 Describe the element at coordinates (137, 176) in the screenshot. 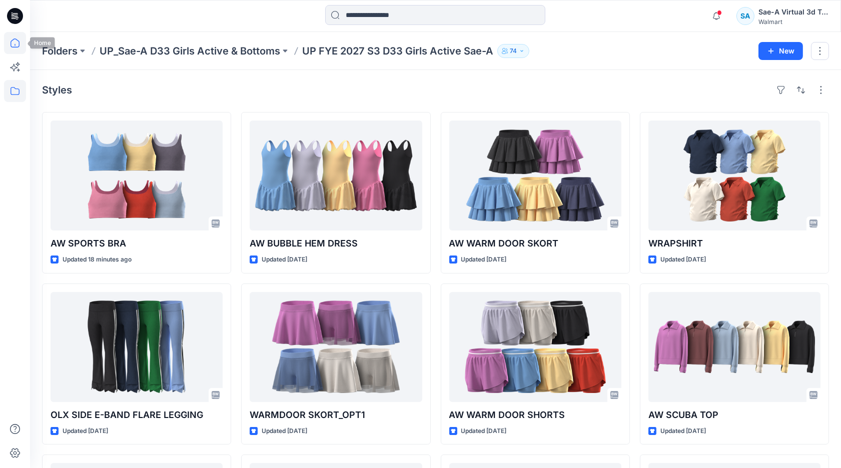

I see `a: AW SPORTS BRA` at that location.